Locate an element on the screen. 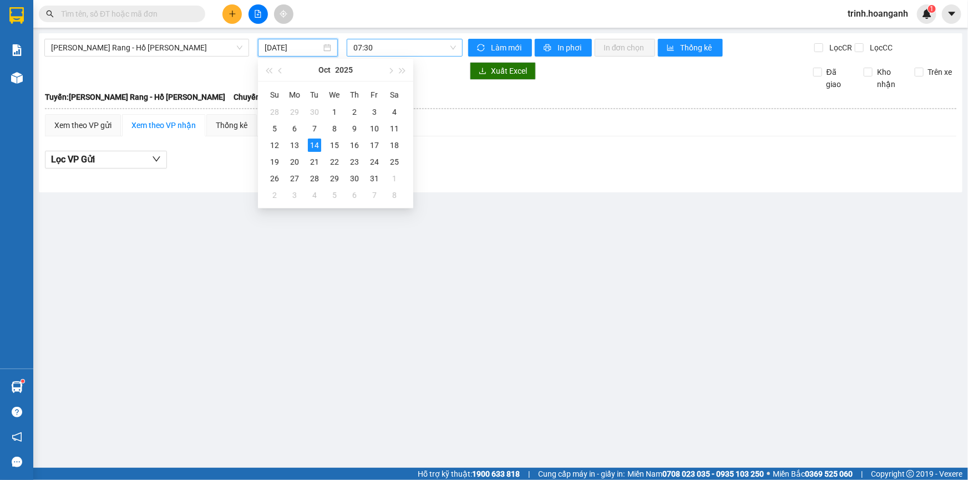 The image size is (968, 480). span: caret-down is located at coordinates (952, 14).